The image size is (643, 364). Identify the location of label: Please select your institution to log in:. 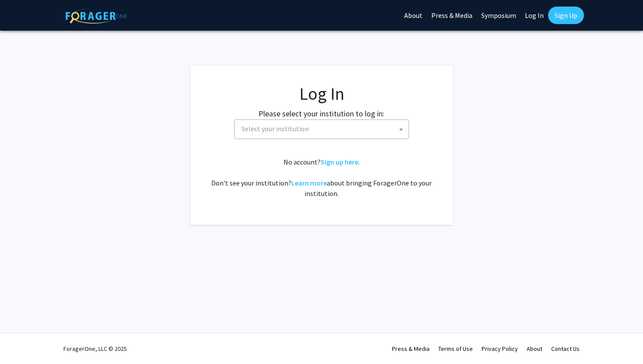
(322, 113).